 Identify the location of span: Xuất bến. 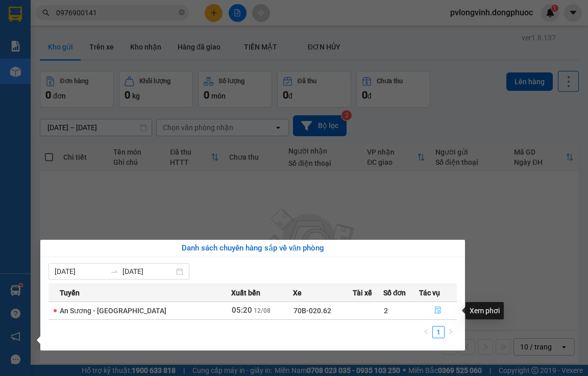
(245, 293).